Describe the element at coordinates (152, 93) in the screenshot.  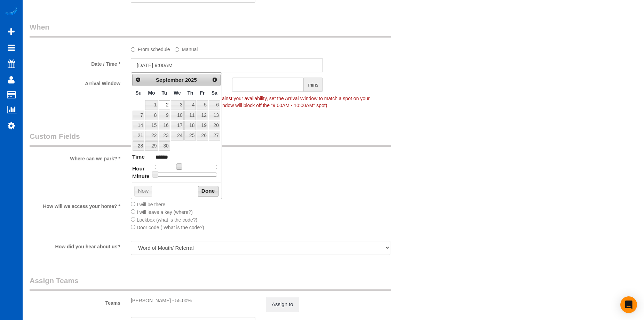
I see `span: Monday` at that location.